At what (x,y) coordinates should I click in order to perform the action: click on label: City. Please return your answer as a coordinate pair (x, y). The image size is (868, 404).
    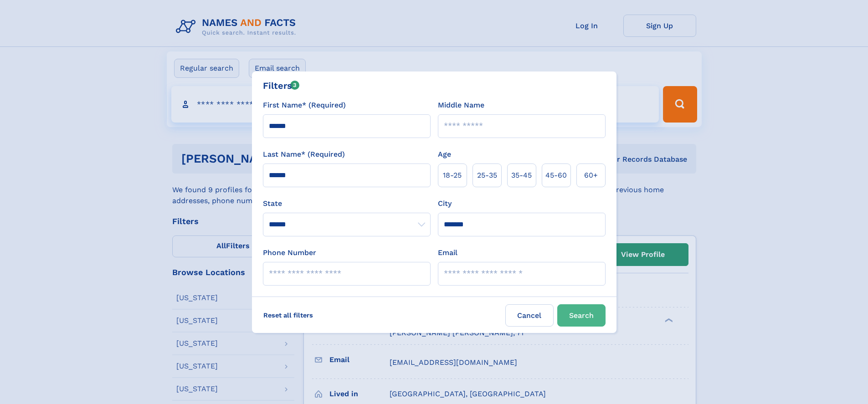
    Looking at the image, I should click on (445, 204).